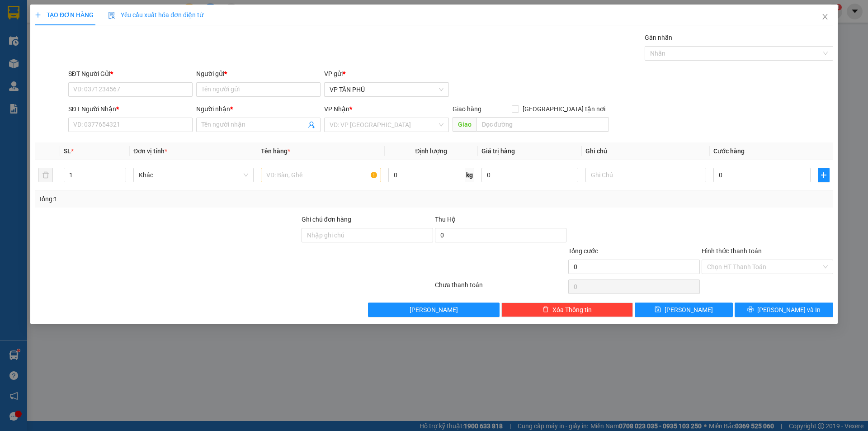 This screenshot has width=868, height=431. I want to click on span: kg, so click(470, 175).